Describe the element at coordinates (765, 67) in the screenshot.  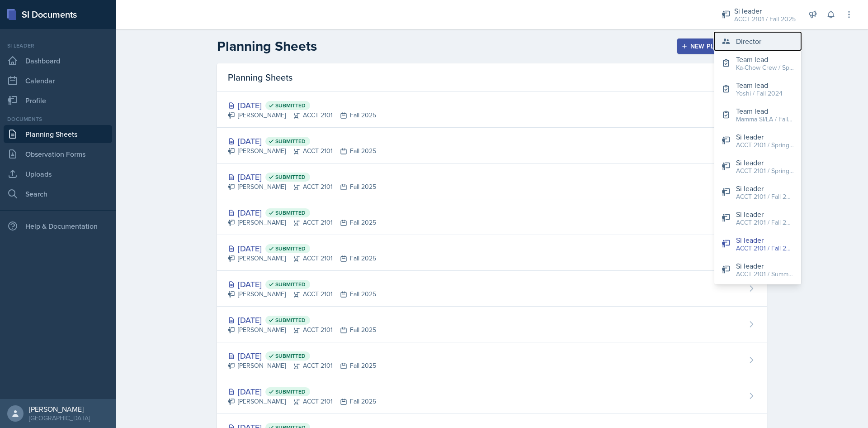
I see `div: Ka-Chow Crew / Spring 2025` at that location.